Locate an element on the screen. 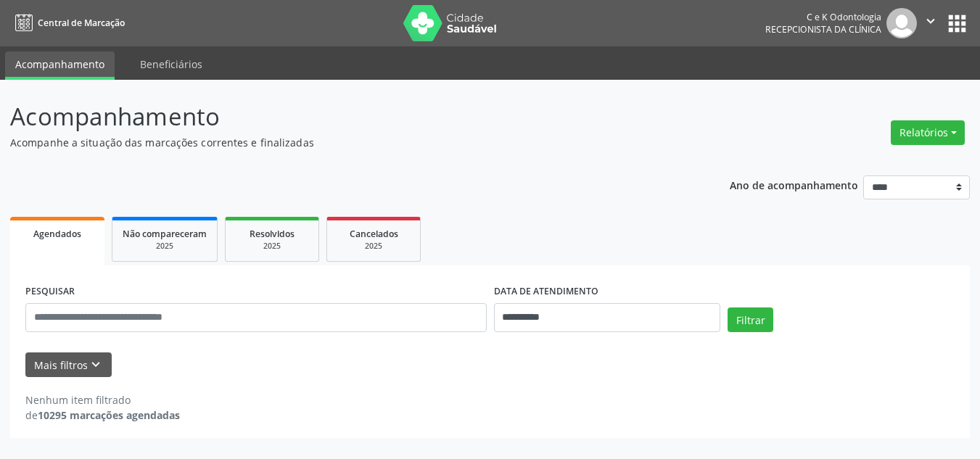 Image resolution: width=980 pixels, height=459 pixels. p: Acompanhe a situação das marcações correntes e finalizadas is located at coordinates (346, 142).